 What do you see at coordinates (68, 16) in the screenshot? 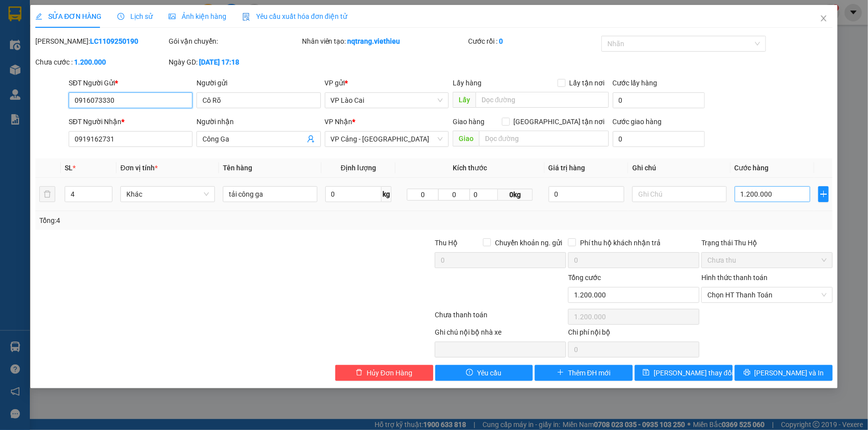
I see `span: SỬA ĐƠN HÀNG` at bounding box center [68, 16].